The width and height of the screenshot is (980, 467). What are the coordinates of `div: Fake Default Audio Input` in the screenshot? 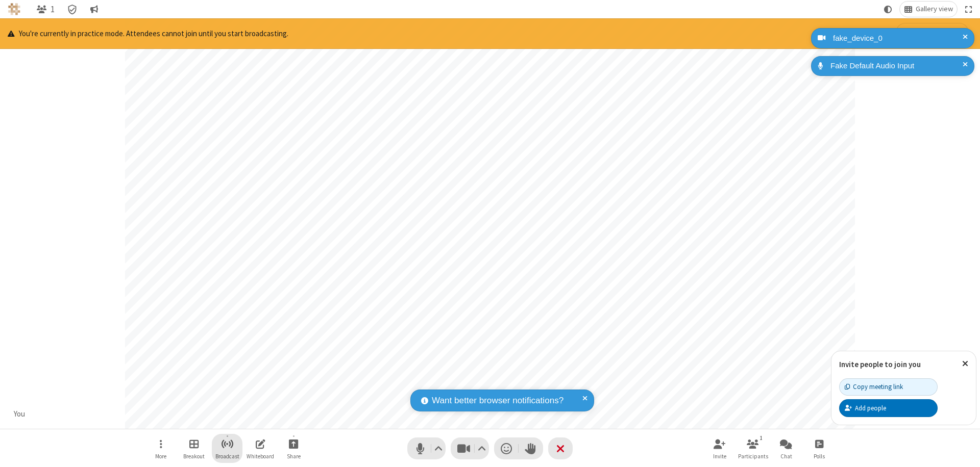 It's located at (897, 66).